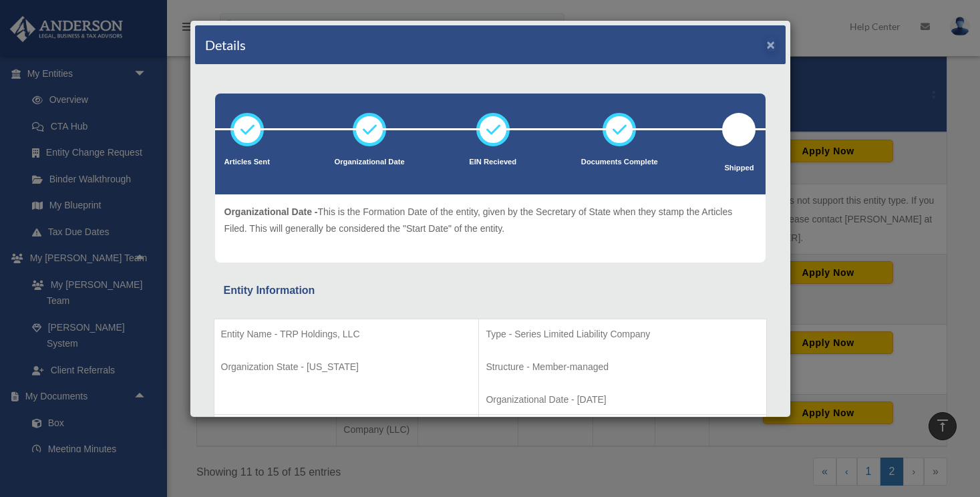  I want to click on p: Type - Series Limited Liability Company, so click(622, 334).